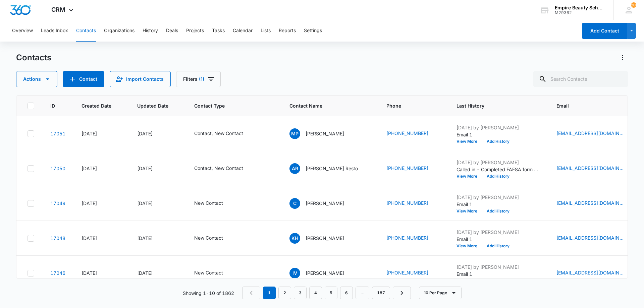  Describe the element at coordinates (140, 79) in the screenshot. I see `button: Import Contacts` at that location.